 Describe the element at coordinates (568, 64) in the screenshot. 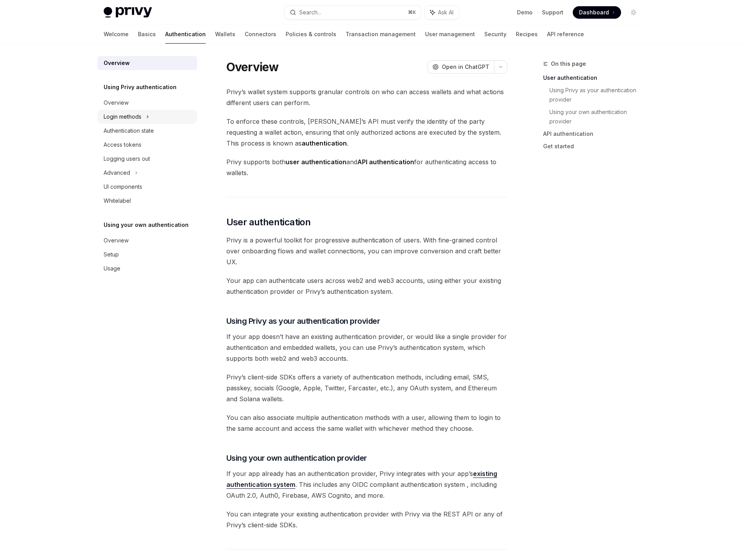

I see `span: On this page` at that location.